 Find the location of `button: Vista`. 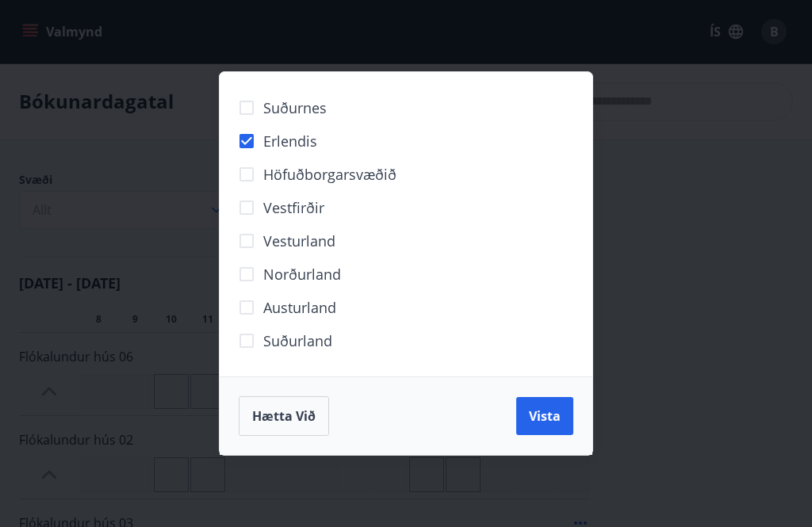

button: Vista is located at coordinates (545, 416).